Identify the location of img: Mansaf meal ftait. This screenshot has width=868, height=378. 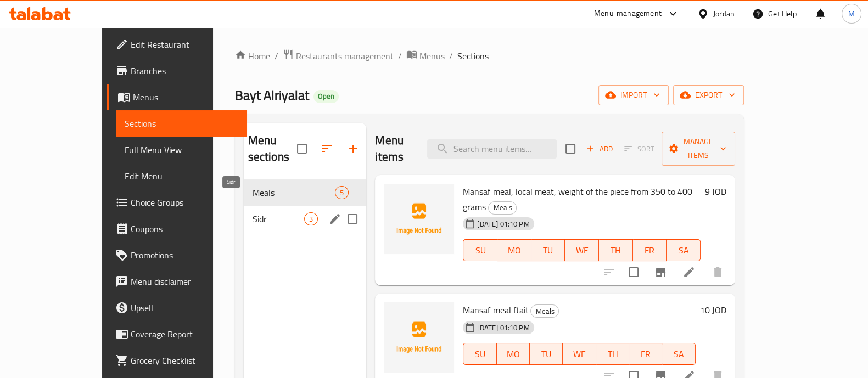
(419, 338).